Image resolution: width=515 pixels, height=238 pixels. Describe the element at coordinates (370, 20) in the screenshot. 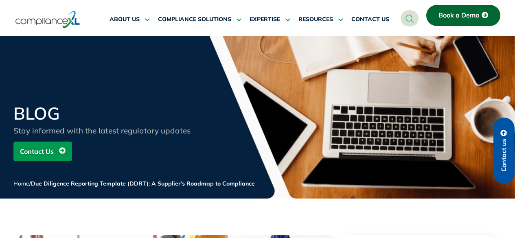

I see `a: CONTACT US` at that location.